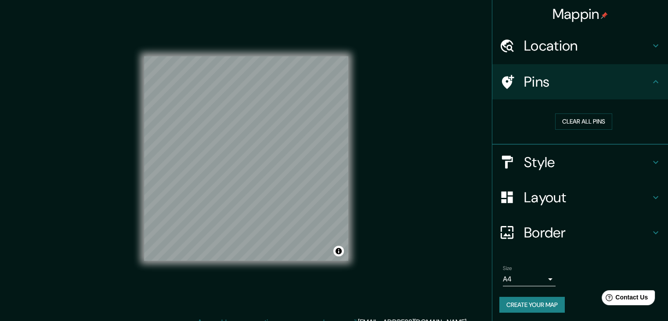  Describe the element at coordinates (587, 197) in the screenshot. I see `h4: Layout` at that location.